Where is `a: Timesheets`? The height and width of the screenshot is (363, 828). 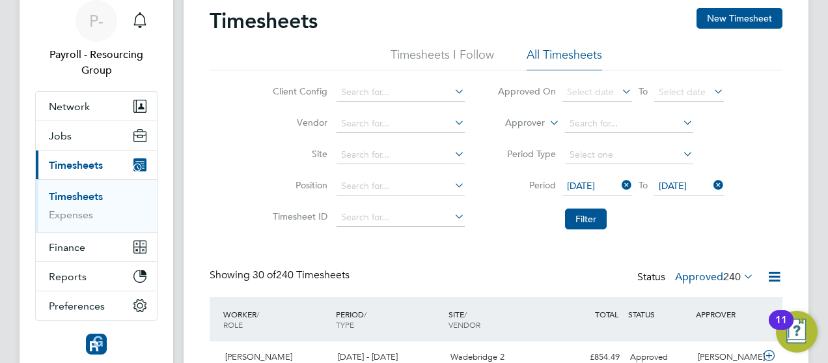
a: Timesheets is located at coordinates (76, 196).